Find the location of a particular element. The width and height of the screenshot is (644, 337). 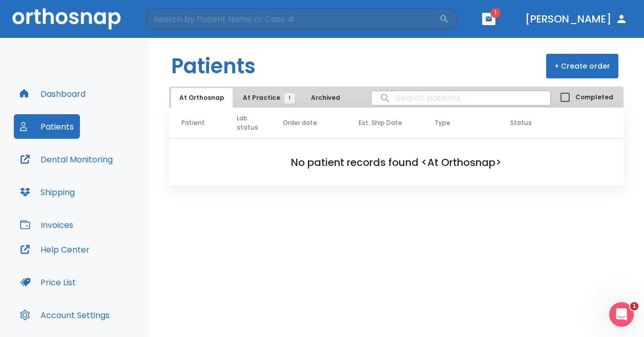

span: Est. Ship Date is located at coordinates (380, 123).